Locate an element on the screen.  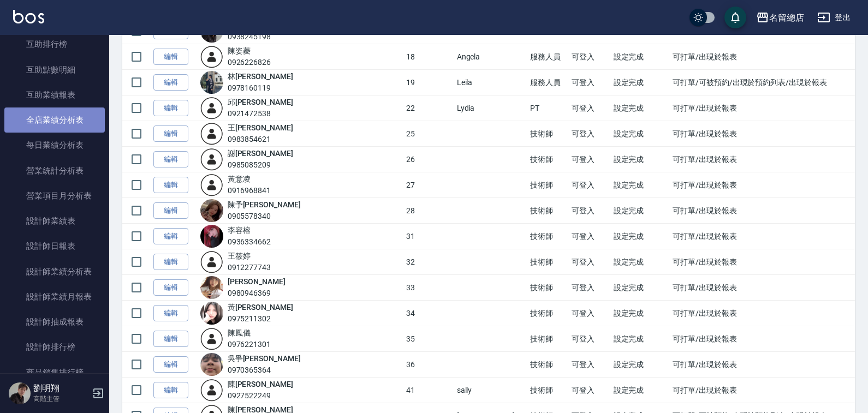
td: 18 is located at coordinates (428, 57).